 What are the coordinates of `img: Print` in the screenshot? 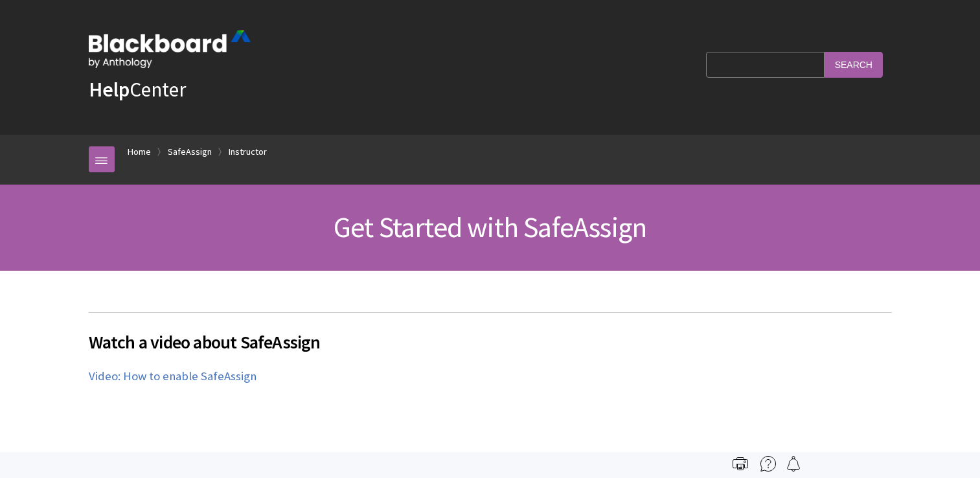 It's located at (740, 464).